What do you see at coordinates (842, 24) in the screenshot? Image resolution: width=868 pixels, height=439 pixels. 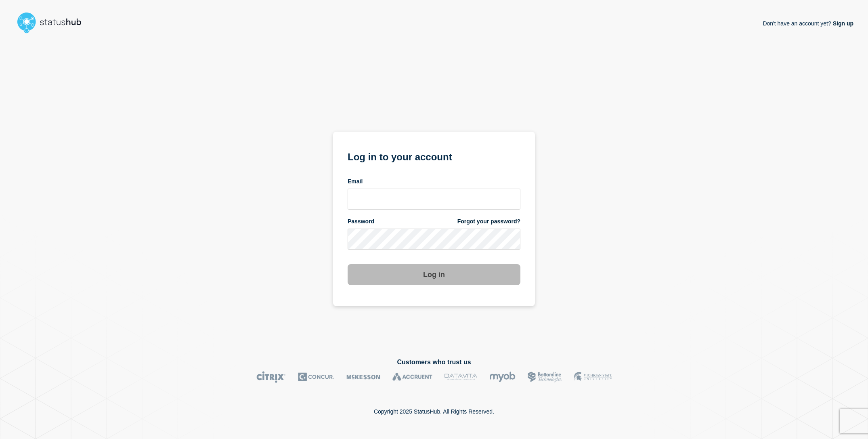 I see `a: Sign up` at bounding box center [842, 24].